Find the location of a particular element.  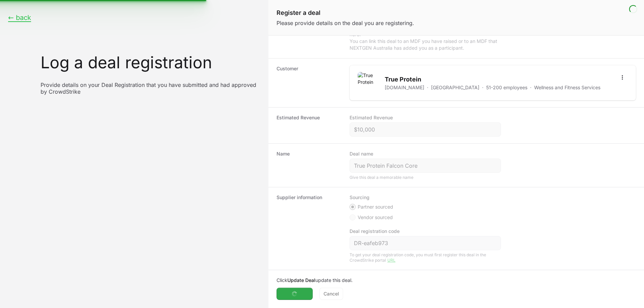

button: ← back is located at coordinates (20, 18).